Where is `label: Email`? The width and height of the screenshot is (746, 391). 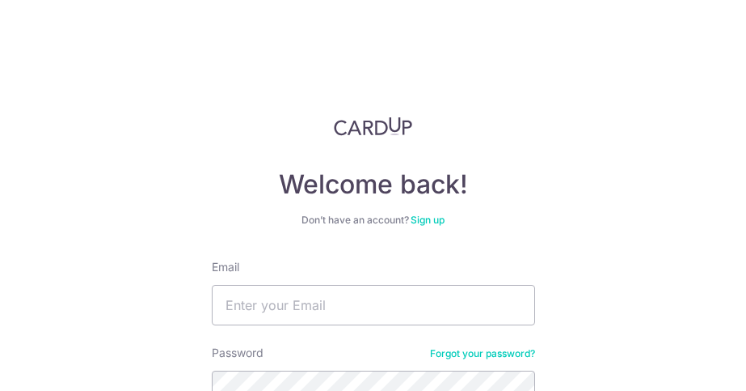 label: Email is located at coordinates (226, 267).